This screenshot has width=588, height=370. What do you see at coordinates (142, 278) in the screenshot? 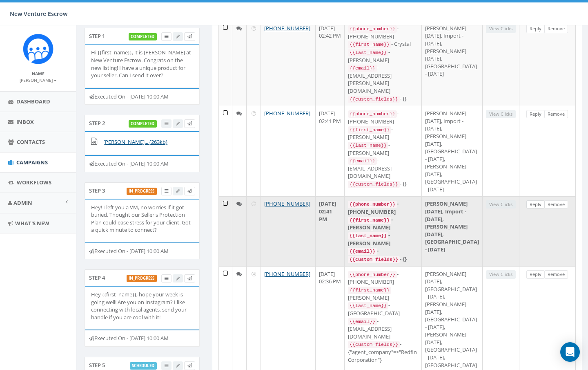
I see `div: Step 4` at bounding box center [142, 278].